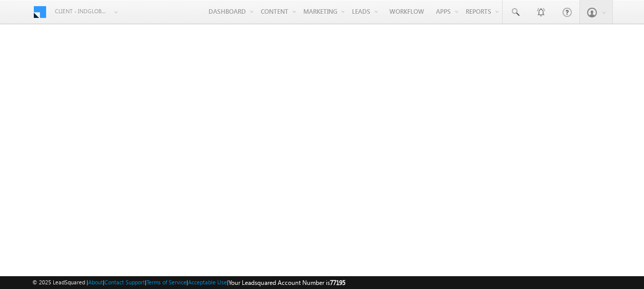 This screenshot has height=289, width=644. Describe the element at coordinates (287, 282) in the screenshot. I see `span: Your Leadsquared Account Number is` at that location.